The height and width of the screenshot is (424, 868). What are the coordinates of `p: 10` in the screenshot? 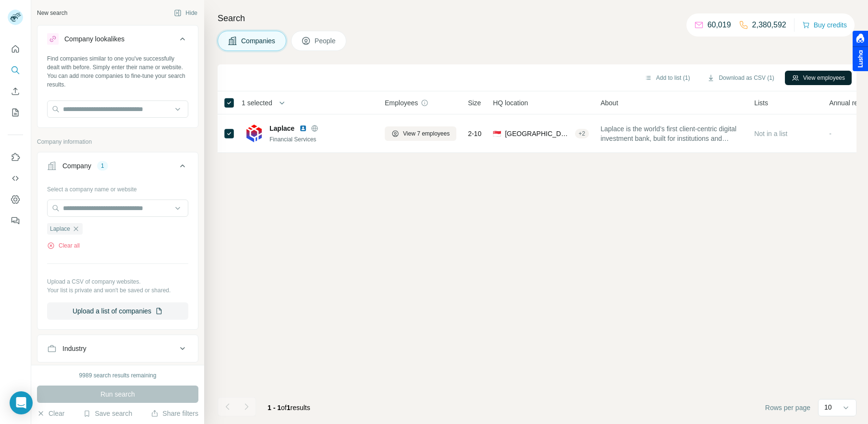 It's located at (828, 407).